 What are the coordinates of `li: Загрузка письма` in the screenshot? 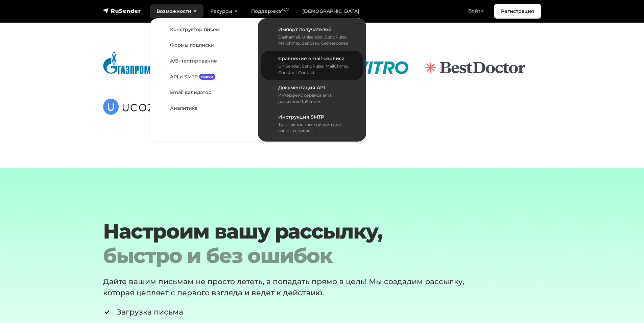 It's located at (304, 312).